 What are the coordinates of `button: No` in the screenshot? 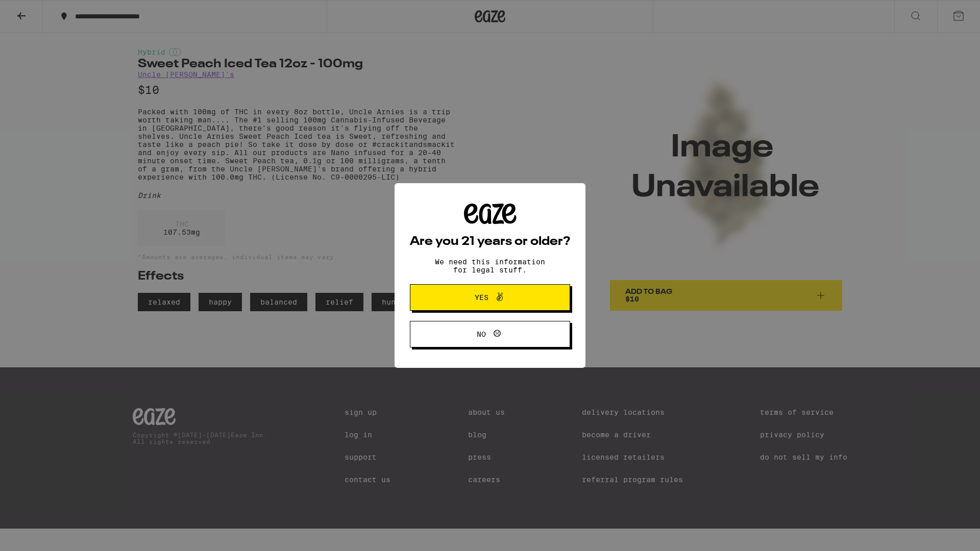 It's located at (490, 334).